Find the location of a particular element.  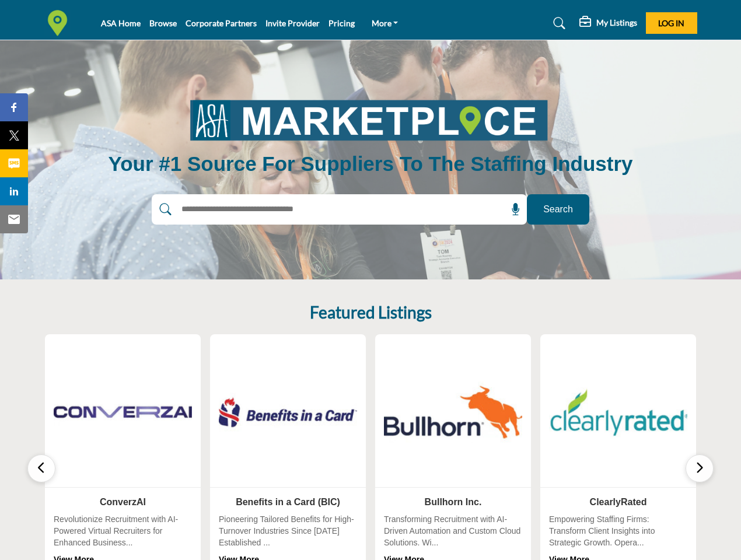

b: Benefits in a Card (BIC) is located at coordinates (287, 502).